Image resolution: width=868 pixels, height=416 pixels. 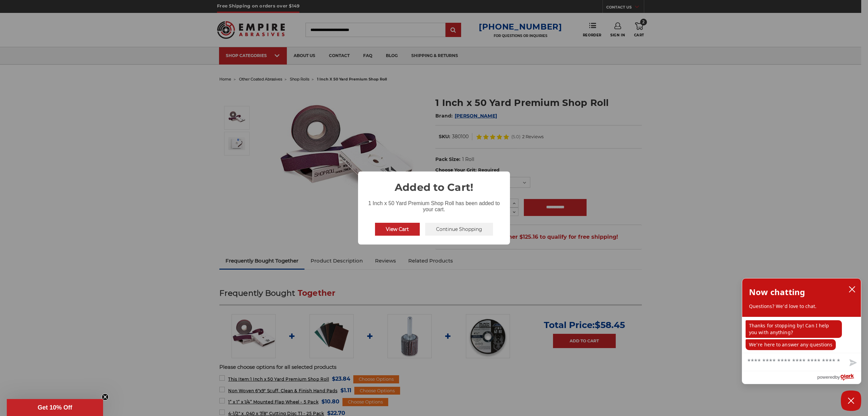 What do you see at coordinates (853, 363) in the screenshot?
I see `button: Send message` at bounding box center [853, 363].